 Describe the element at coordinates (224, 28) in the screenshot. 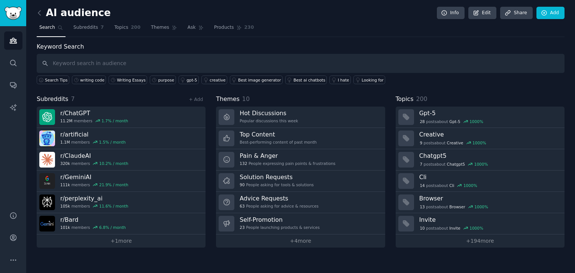

I see `span: Products` at that location.